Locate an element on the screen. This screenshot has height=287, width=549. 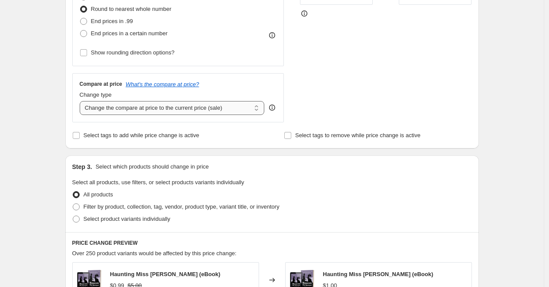
h2: Step 3. is located at coordinates (82, 167).